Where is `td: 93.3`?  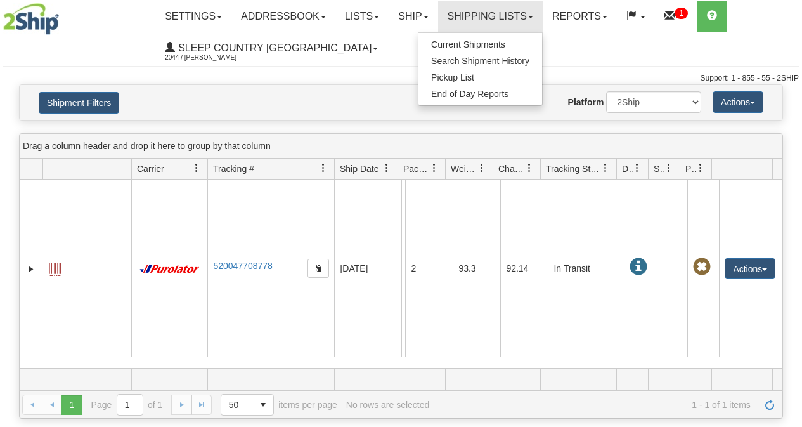
td: 93.3 is located at coordinates (476, 268).